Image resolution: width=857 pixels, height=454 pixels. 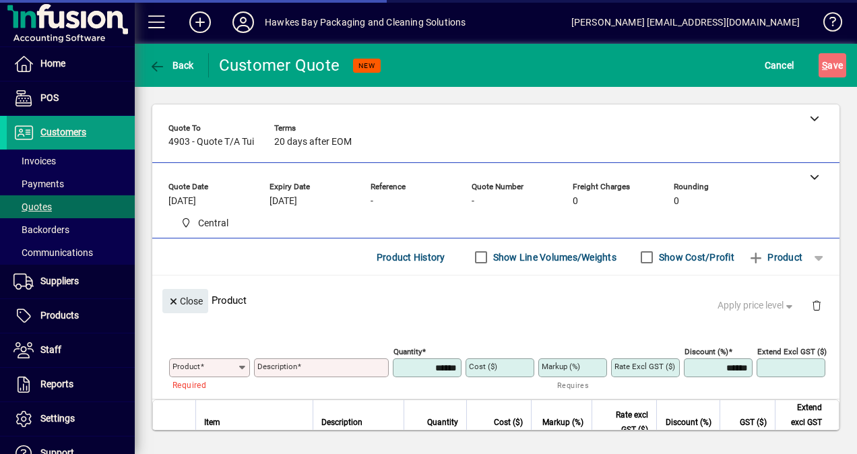 I want to click on span: Payments, so click(x=38, y=184).